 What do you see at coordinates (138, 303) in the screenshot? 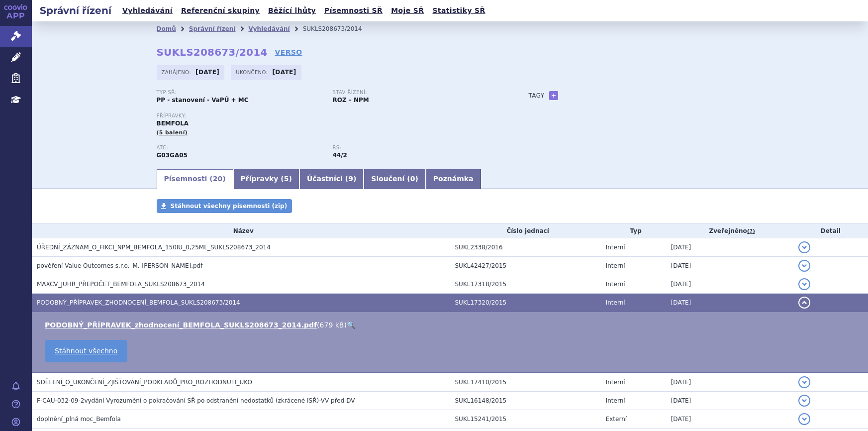
I see `span: PODOBNÝ_PŘÍPRAVEK_ZHODNOCENÍ_BEMFOLA_SUKLS208673/2014` at bounding box center [138, 303].